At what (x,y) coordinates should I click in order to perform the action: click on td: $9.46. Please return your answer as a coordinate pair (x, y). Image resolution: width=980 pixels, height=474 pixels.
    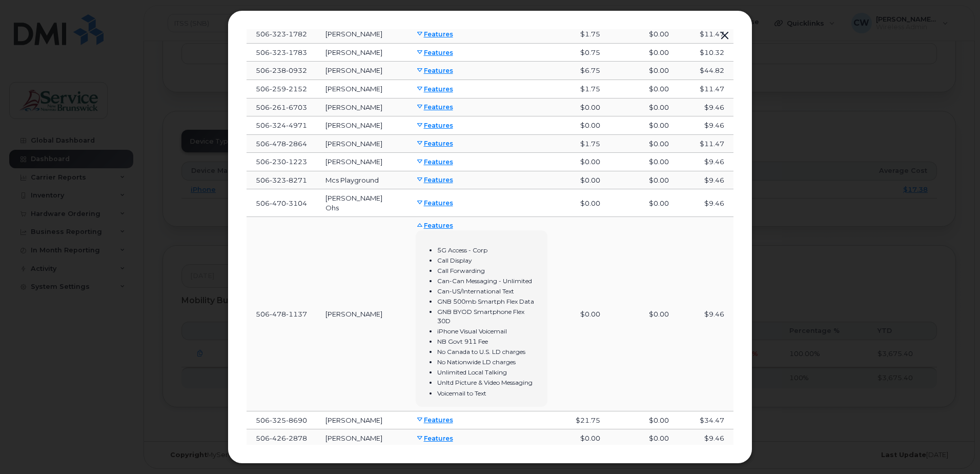
    Looking at the image, I should click on (706, 314).